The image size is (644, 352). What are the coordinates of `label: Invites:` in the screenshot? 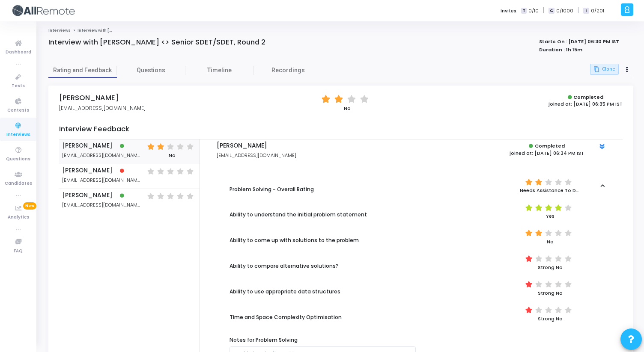 It's located at (509, 10).